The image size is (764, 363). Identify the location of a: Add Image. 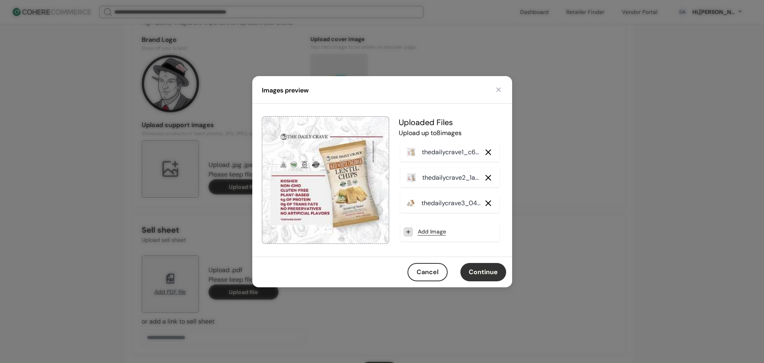
(432, 231).